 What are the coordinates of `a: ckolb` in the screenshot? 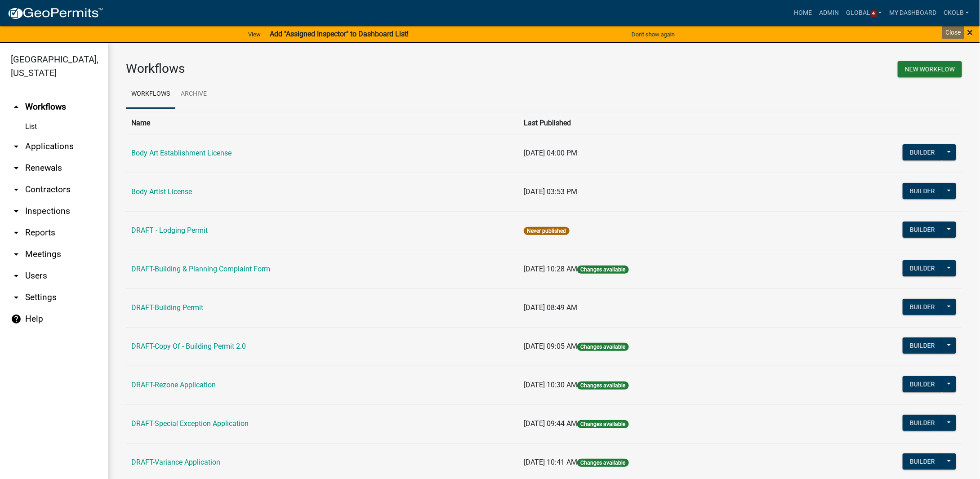 It's located at (956, 13).